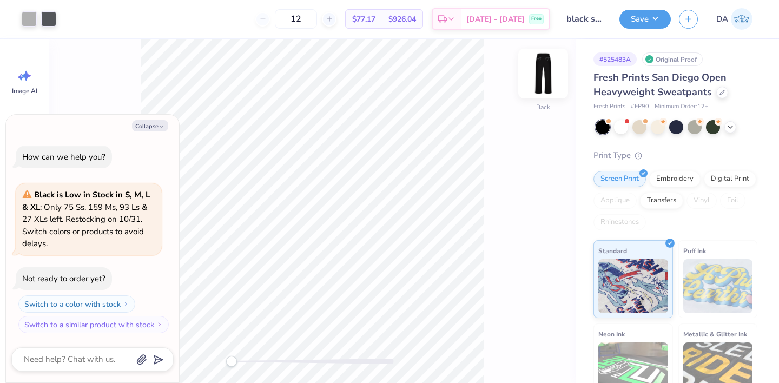 This screenshot has height=383, width=779. Describe the element at coordinates (363, 19) in the screenshot. I see `span: $77.17` at that location.